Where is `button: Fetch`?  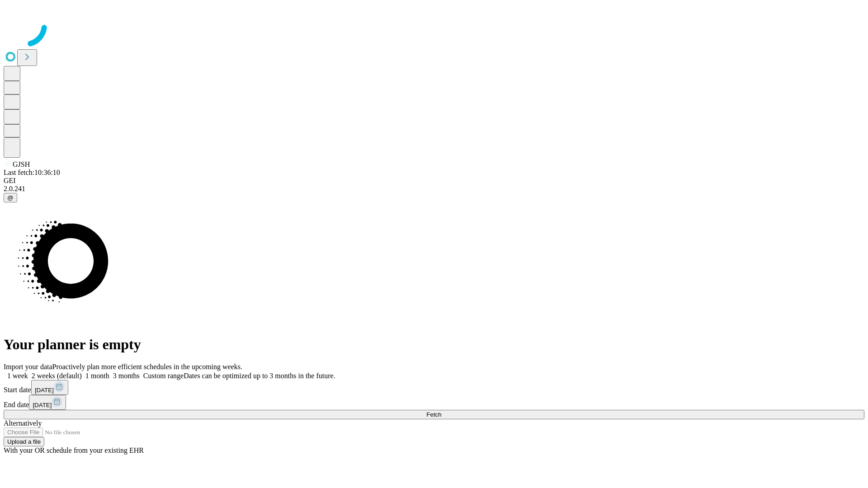
button: Fetch is located at coordinates (434, 414).